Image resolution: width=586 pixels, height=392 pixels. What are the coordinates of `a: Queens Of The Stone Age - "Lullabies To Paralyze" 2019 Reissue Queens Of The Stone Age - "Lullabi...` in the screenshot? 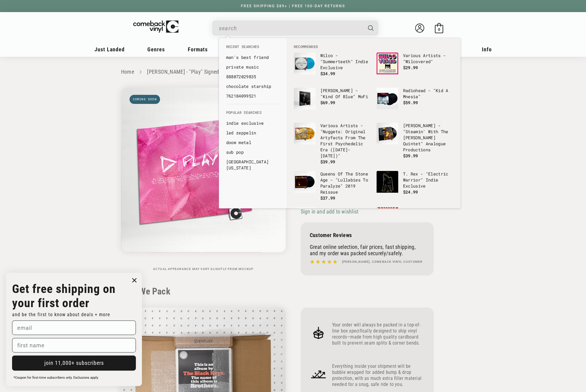 It's located at (332, 186).